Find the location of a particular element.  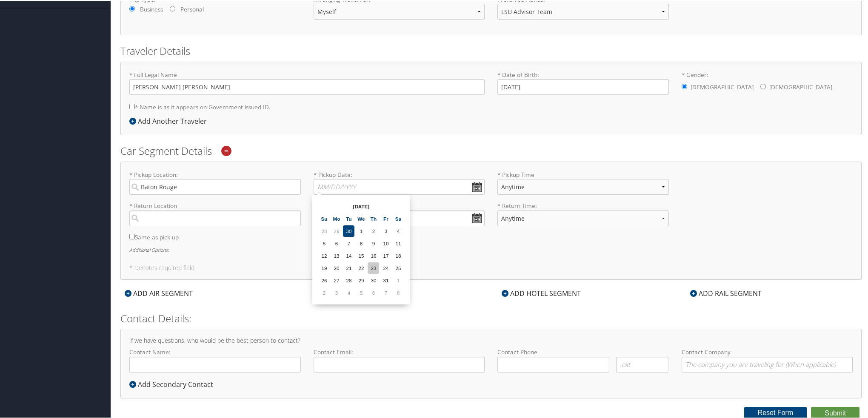

label: * Date of Birth: is located at coordinates (583, 82).